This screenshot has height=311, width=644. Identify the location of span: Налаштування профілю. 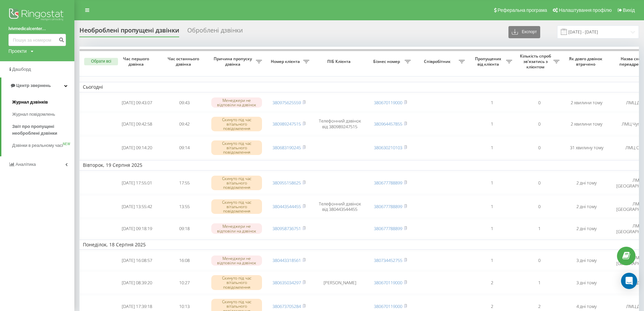
(585, 10).